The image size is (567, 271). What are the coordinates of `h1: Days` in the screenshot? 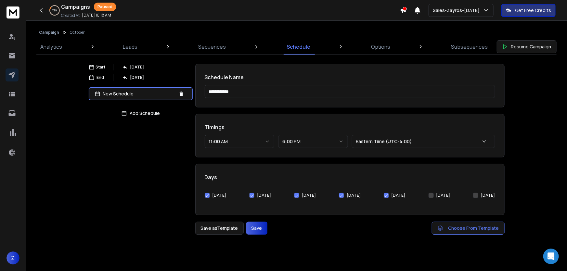 It's located at (350, 177).